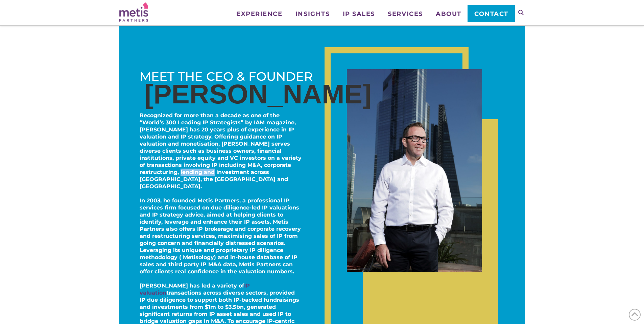 This screenshot has width=644, height=324. Describe the element at coordinates (491, 14) in the screenshot. I see `a: Contact` at that location.